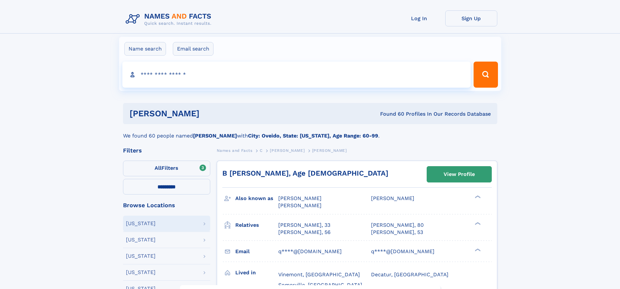 This screenshot has height=289, width=620. I want to click on h3: Email, so click(257, 251).